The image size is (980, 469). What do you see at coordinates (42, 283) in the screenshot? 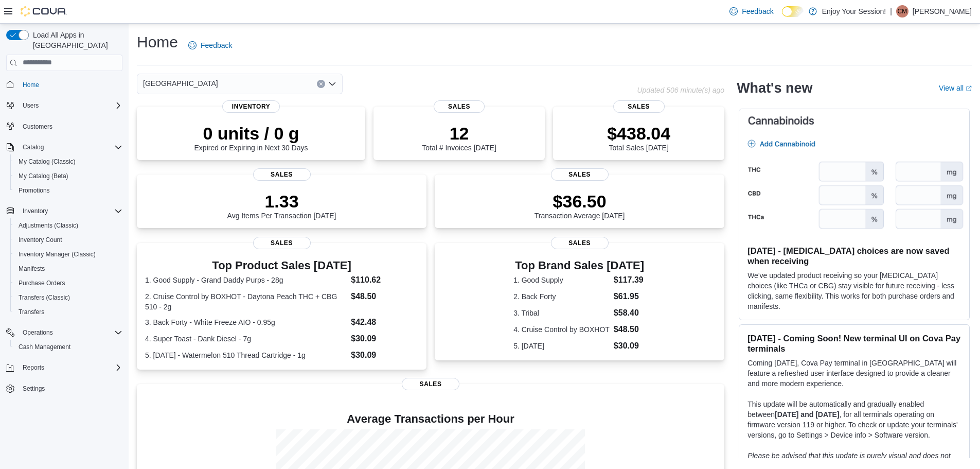
I see `span: Purchase Orders` at bounding box center [42, 283].